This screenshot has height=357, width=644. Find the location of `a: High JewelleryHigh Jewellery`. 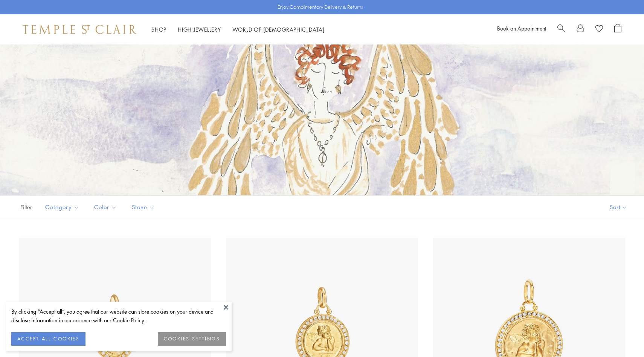

a: High JewelleryHigh Jewellery is located at coordinates (199, 30).